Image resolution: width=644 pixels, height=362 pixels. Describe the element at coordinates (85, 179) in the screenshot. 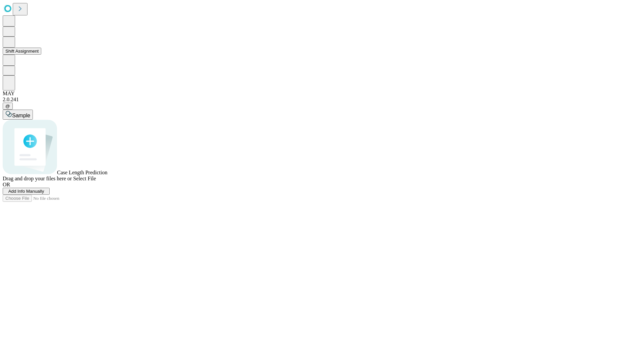

I see `span: Select File` at that location.